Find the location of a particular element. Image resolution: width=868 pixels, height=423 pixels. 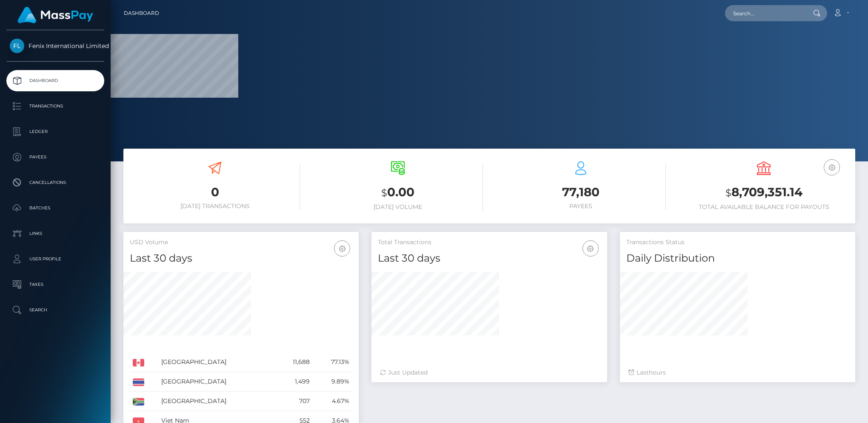

td: 707 is located at coordinates (293, 402).